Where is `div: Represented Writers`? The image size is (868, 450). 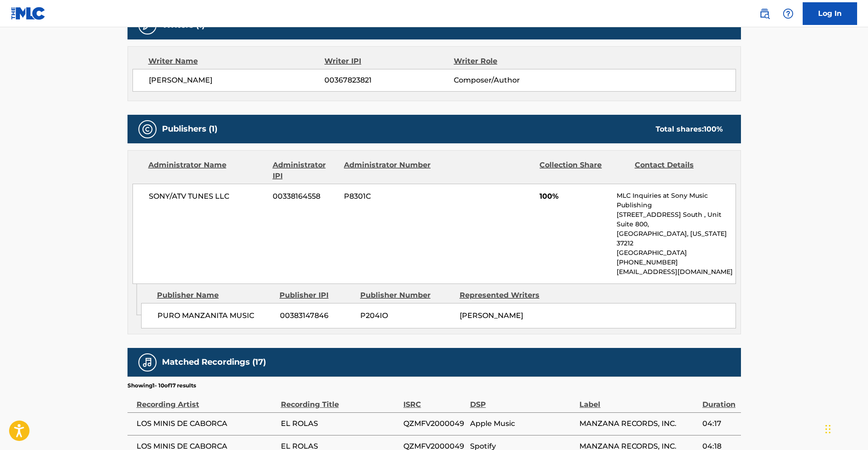
div: Represented Writers is located at coordinates (506, 296).